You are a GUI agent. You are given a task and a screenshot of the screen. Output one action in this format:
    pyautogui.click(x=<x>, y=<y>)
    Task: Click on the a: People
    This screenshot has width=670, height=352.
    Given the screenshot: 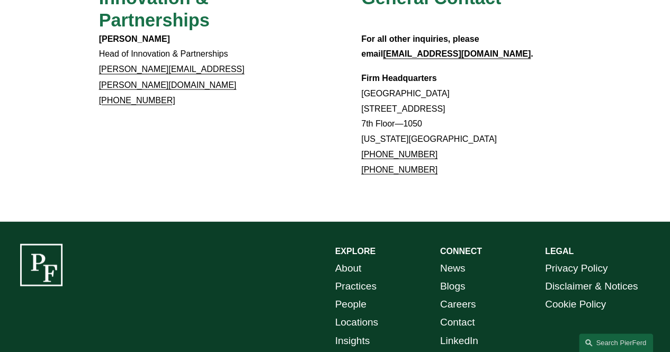 What is the action you would take?
    pyautogui.click(x=351, y=304)
    